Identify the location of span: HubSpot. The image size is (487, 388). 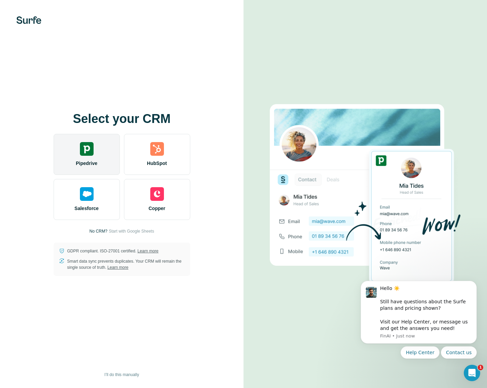
(157, 163).